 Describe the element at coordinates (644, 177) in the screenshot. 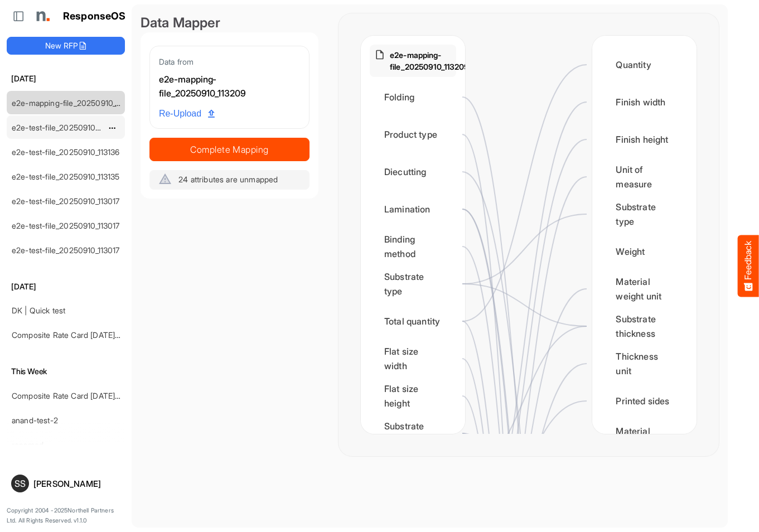

I see `div: Unit of measure` at that location.